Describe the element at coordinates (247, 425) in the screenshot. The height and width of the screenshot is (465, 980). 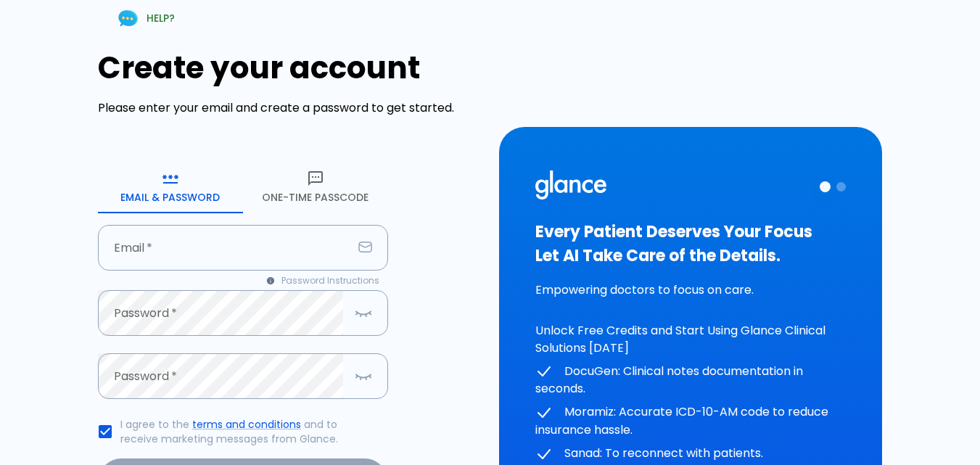
I see `a: terms and conditions` at that location.